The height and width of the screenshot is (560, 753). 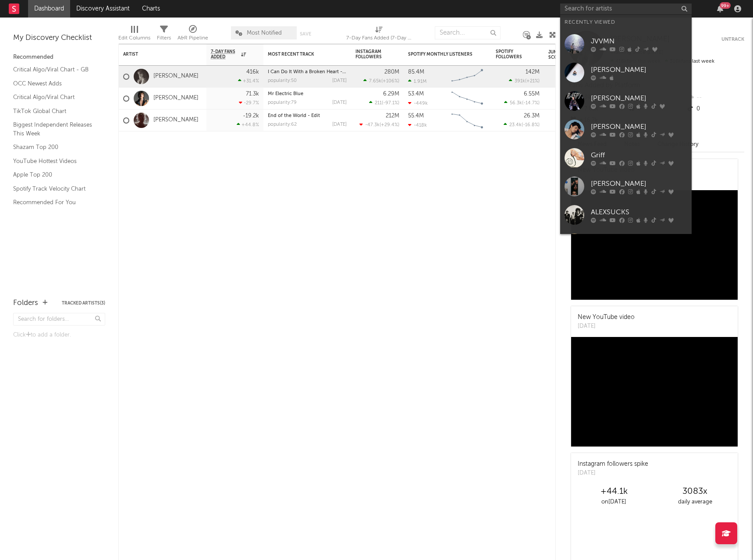 I want to click on a: OCC Newest Adds, so click(x=55, y=84).